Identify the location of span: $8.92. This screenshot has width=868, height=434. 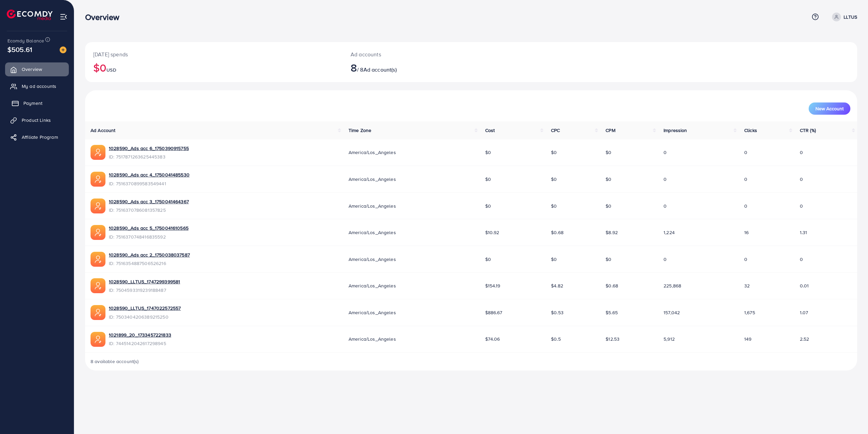
(612, 232).